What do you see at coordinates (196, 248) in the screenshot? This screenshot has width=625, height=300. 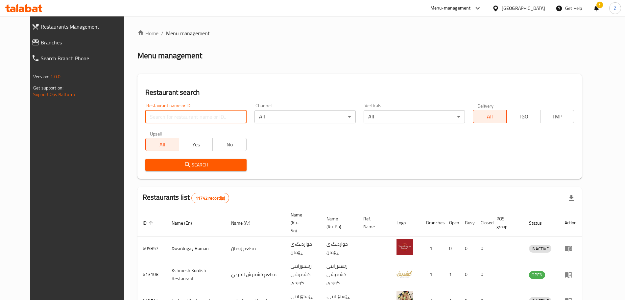 I see `td: Xwardngay Roman` at bounding box center [196, 248].